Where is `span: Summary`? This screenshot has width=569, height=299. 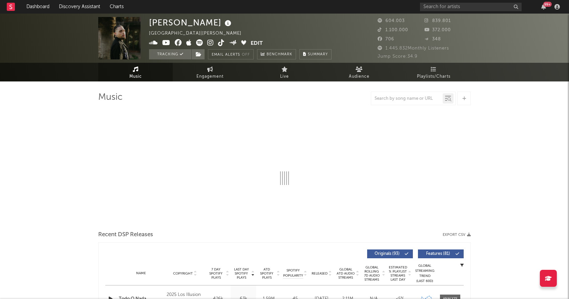 span: Summary is located at coordinates (318, 54).